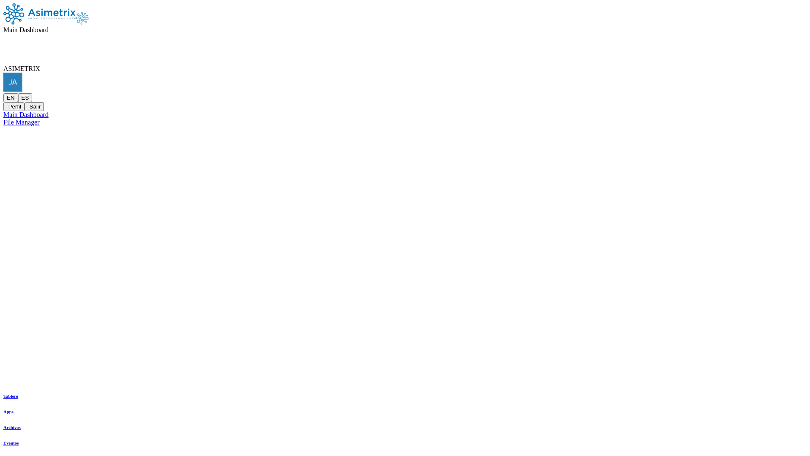 Image resolution: width=810 pixels, height=456 pixels. I want to click on img: jat@avecao.com profile pic, so click(13, 82).